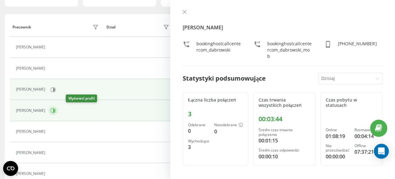 The image size is (395, 179). I want to click on div: bookinghostcallcentercom_dabrowski, so click(219, 50).